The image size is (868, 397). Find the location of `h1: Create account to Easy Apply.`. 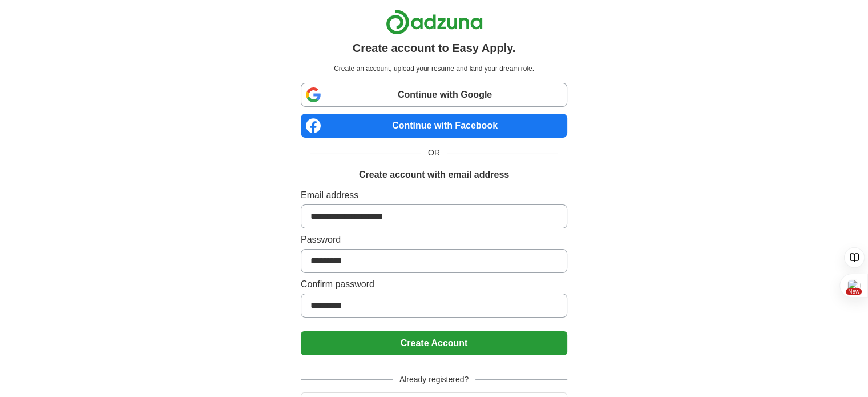

h1: Create account to Easy Apply. is located at coordinates (434, 48).